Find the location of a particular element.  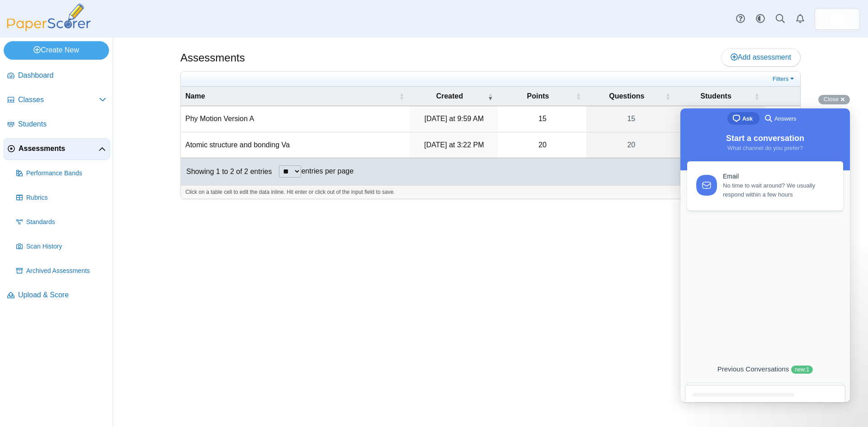

span: Questions is located at coordinates (627, 96).